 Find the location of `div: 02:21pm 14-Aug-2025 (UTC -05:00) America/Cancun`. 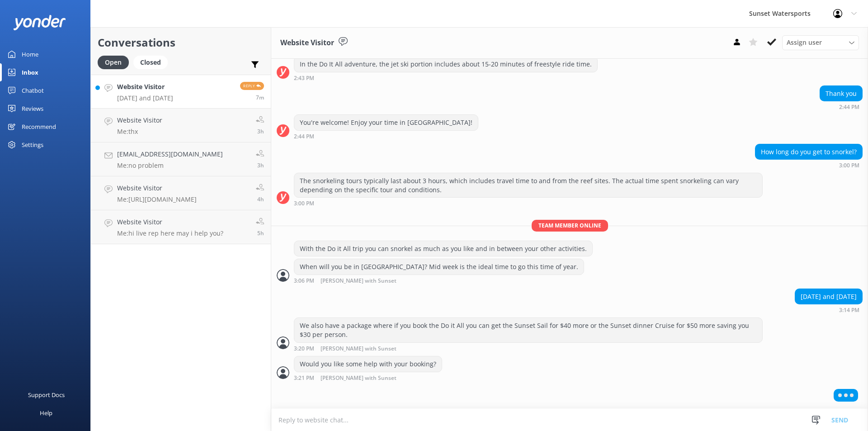

div: 02:21pm 14-Aug-2025 (UTC -05:00) America/Cancun is located at coordinates (368, 377).